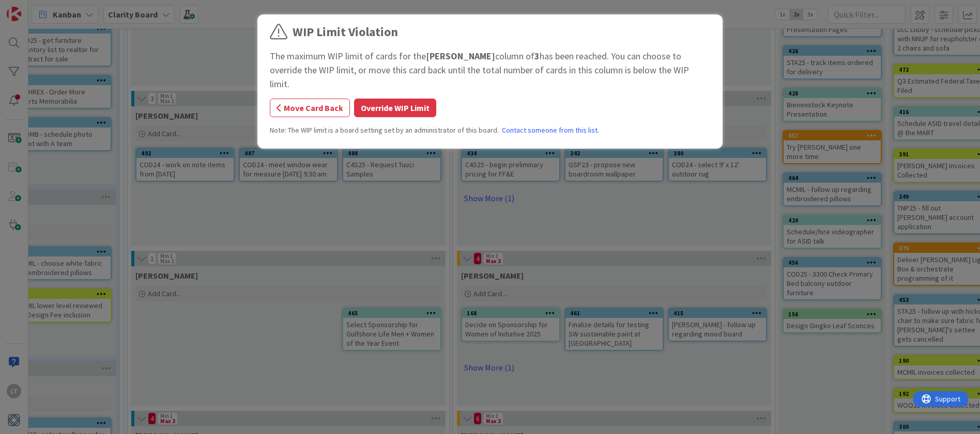  I want to click on button: Override WIP Limit, so click(395, 108).